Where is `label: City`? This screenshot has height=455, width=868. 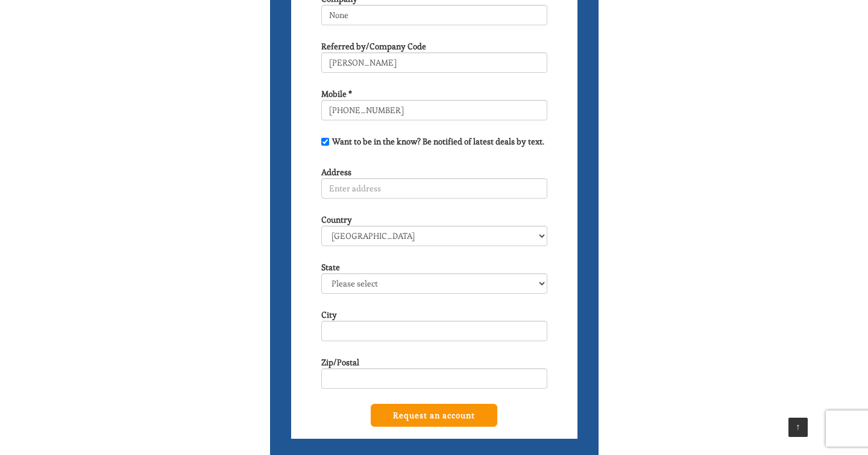 label: City is located at coordinates (329, 315).